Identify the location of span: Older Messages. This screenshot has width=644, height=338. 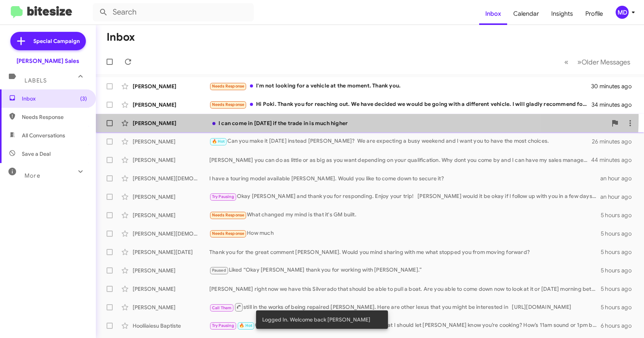
(606, 62).